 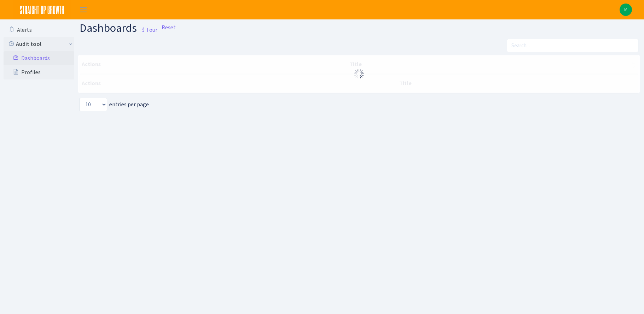 I want to click on a: Profiles, so click(x=39, y=72).